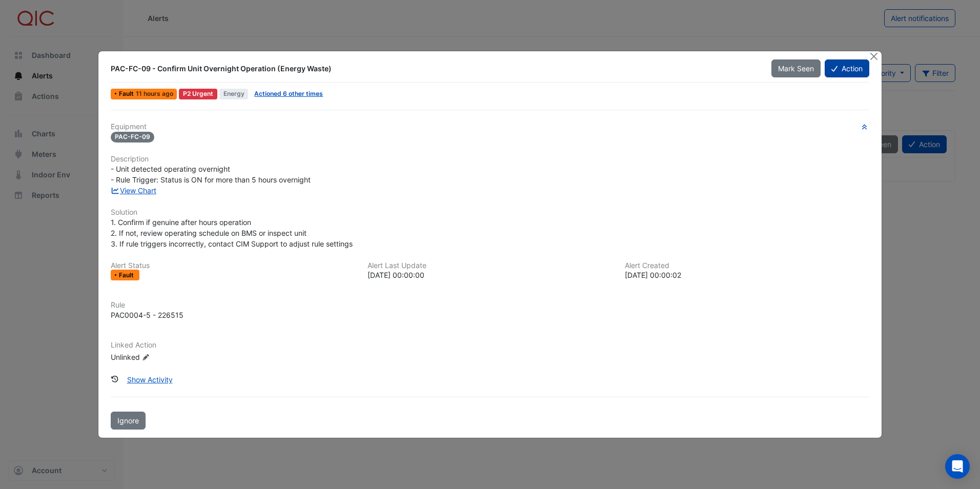 The width and height of the screenshot is (980, 489). I want to click on span: Mark Seen, so click(796, 68).